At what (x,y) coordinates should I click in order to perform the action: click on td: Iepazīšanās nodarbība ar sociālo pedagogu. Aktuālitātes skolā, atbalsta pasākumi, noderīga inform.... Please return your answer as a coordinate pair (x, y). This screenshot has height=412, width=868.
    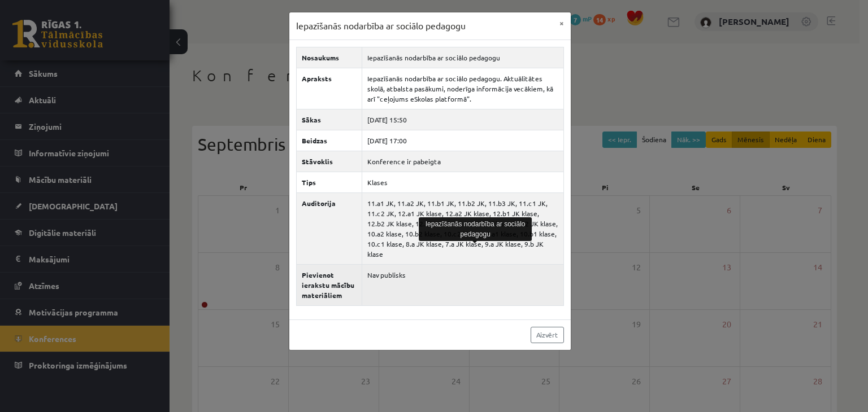
    Looking at the image, I should click on (462, 88).